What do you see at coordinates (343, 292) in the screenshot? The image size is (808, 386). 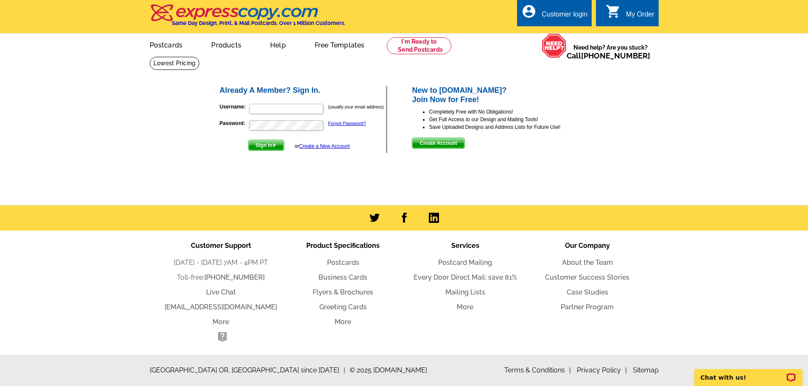 I see `a: Flyers & Brochures` at bounding box center [343, 292].